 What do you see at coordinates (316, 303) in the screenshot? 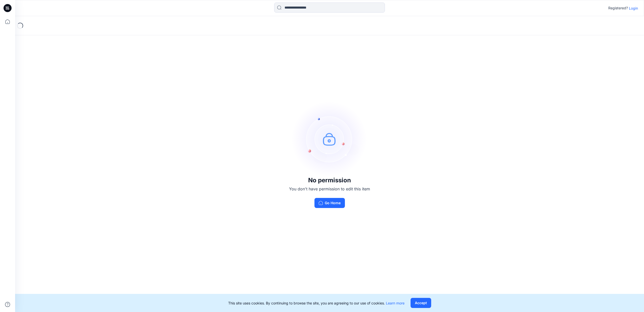
I see `p: This site uses cookies. By continuing to browse the site, you are agreeing to our use of cookies.` at bounding box center [316, 303].